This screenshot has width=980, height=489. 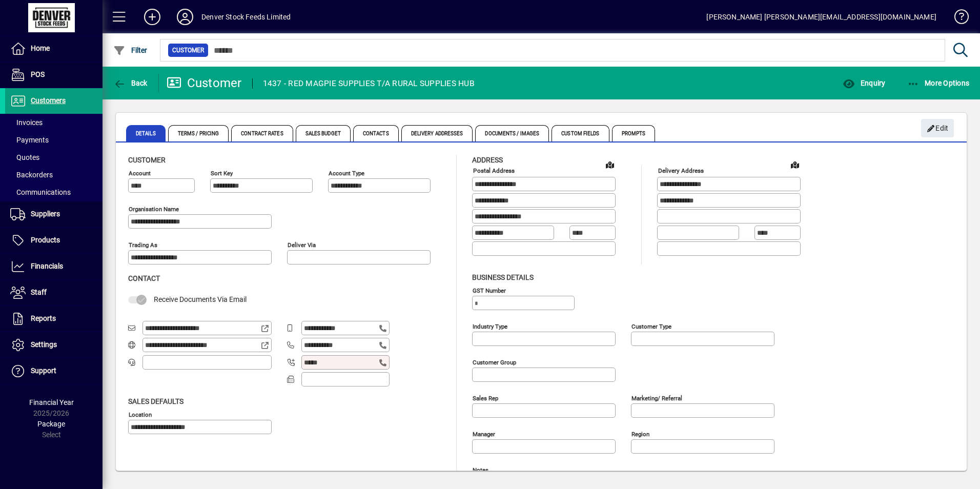 I want to click on span: Sales Budget, so click(x=323, y=134).